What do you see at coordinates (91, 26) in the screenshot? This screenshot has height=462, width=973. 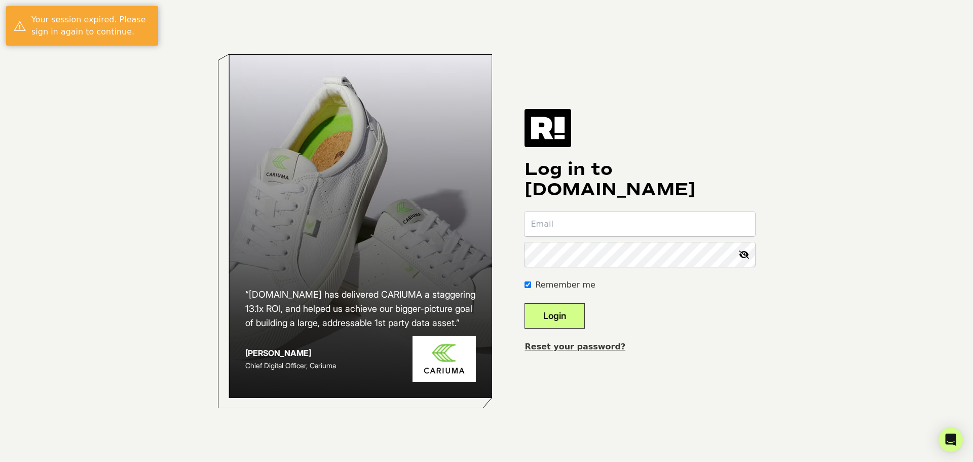 I see `div: Your session expired. Please sign in again to continue.` at bounding box center [91, 26].